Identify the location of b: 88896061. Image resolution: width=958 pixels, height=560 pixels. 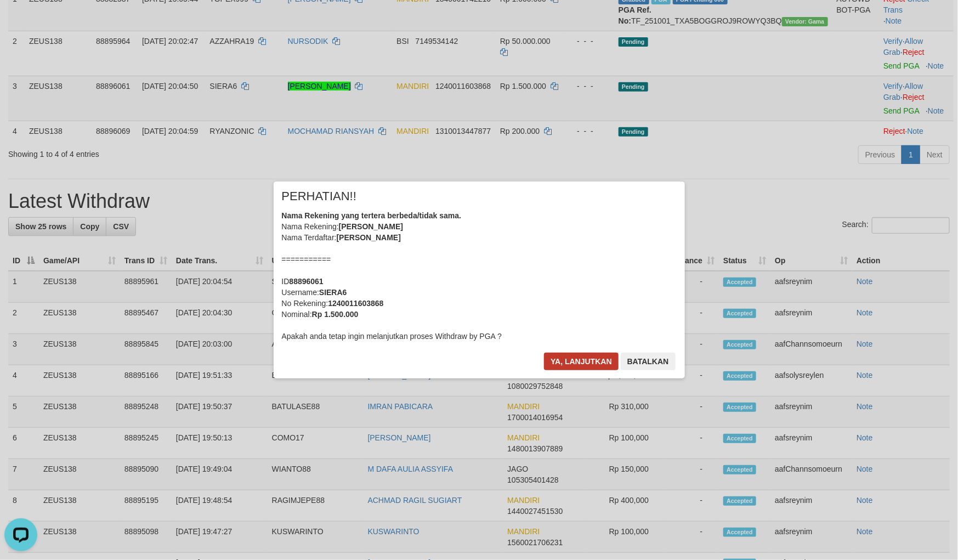
(307, 281).